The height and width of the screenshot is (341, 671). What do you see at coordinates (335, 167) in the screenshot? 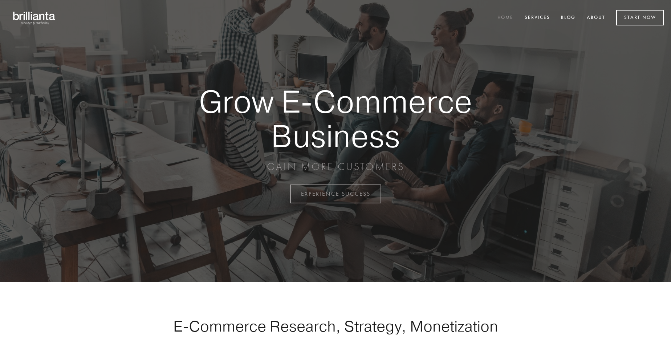
I see `p: GAIN MORE CUSTOMERS` at bounding box center [335, 167].